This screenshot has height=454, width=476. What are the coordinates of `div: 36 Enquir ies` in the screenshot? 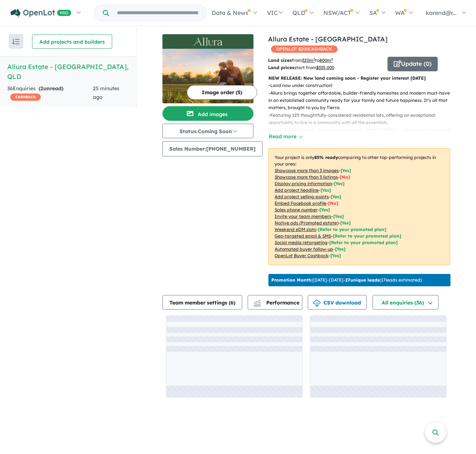 It's located at (50, 93).